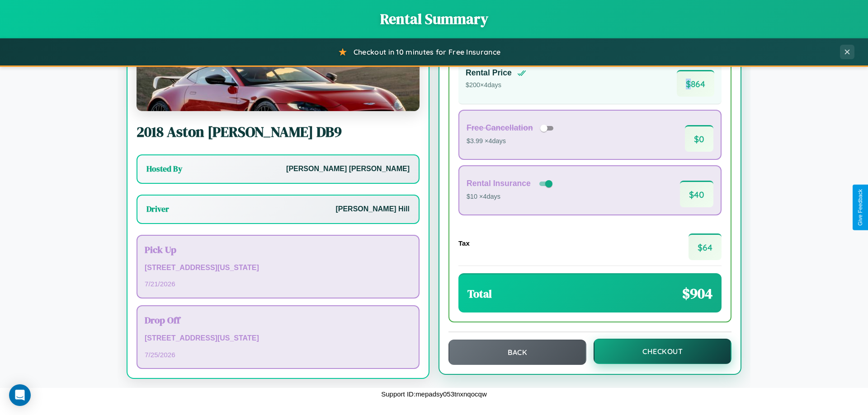  I want to click on h1: Rental Summary, so click(434, 19).